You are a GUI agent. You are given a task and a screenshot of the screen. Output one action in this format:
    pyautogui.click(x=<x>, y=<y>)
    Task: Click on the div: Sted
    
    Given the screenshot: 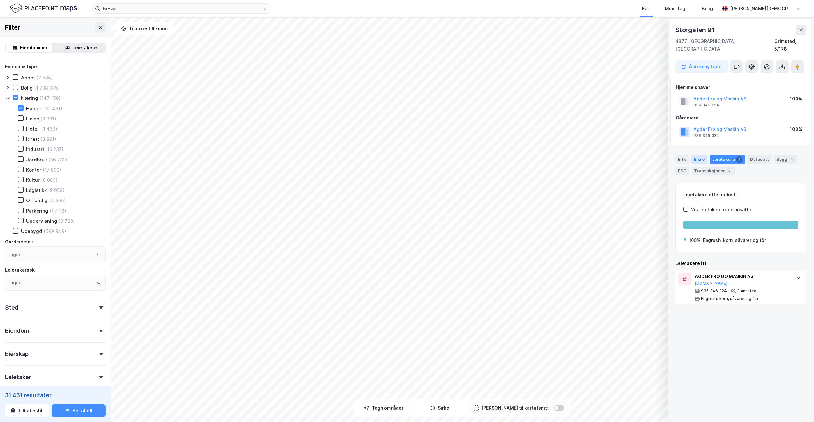 What is the action you would take?
    pyautogui.click(x=12, y=308)
    